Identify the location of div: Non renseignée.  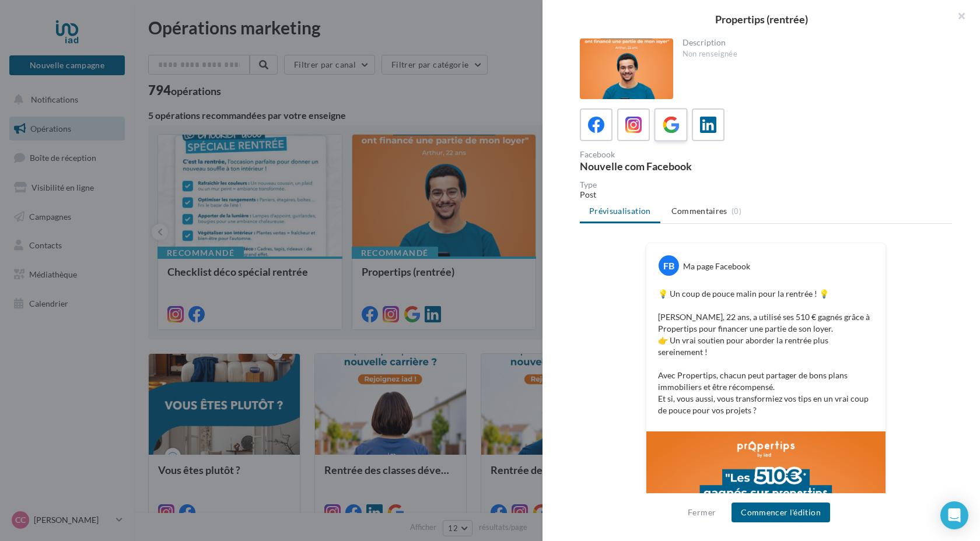
(813, 54).